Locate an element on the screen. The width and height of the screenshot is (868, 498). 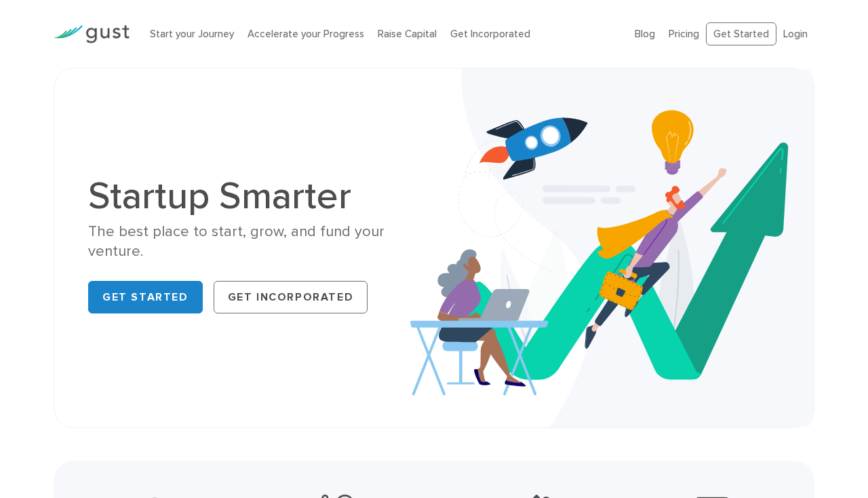
a: Pricing is located at coordinates (684, 34).